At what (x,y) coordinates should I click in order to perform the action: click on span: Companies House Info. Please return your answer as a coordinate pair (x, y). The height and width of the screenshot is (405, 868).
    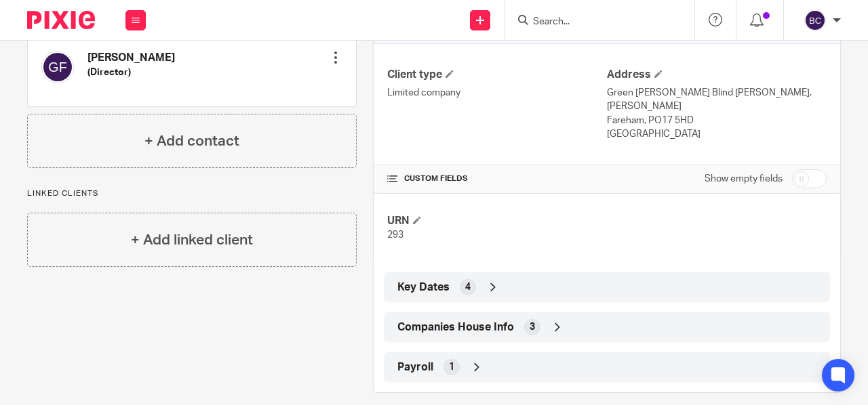
    Looking at the image, I should click on (456, 327).